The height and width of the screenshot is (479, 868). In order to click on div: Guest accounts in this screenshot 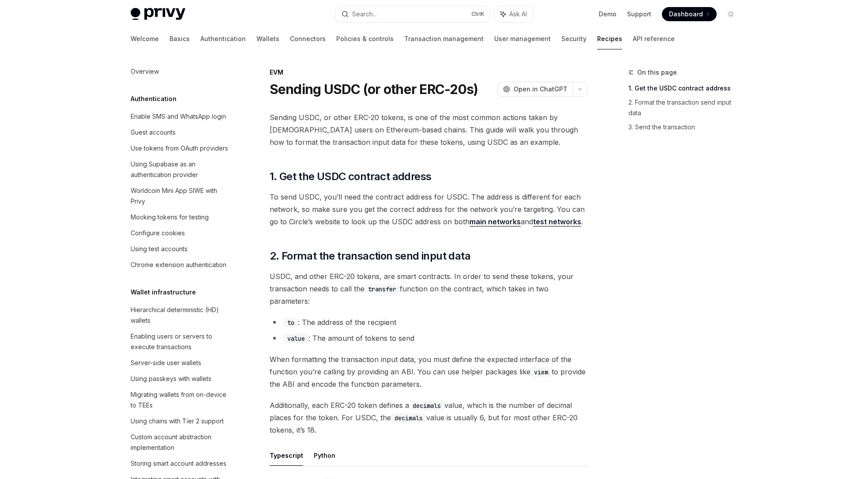, I will do `click(153, 132)`.